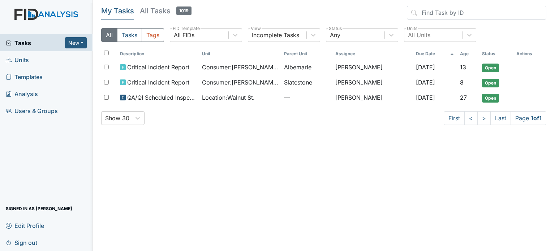 Image resolution: width=555 pixels, height=251 pixels. Describe the element at coordinates (462, 82) in the screenshot. I see `span: 8` at that location.